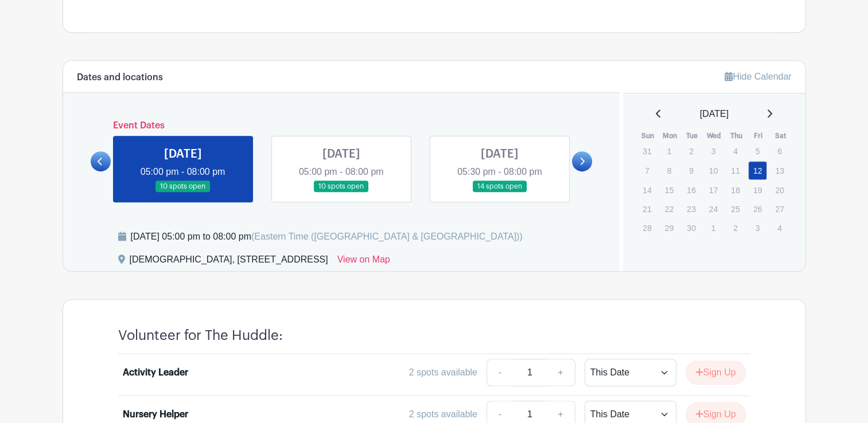  Describe the element at coordinates (691, 170) in the screenshot. I see `p: 9` at that location.